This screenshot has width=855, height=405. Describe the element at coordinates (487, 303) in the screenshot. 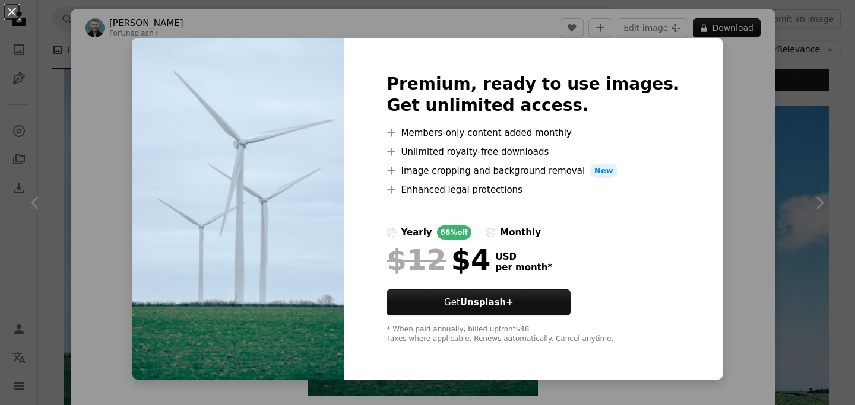

I see `strong: Unsplash+` at that location.